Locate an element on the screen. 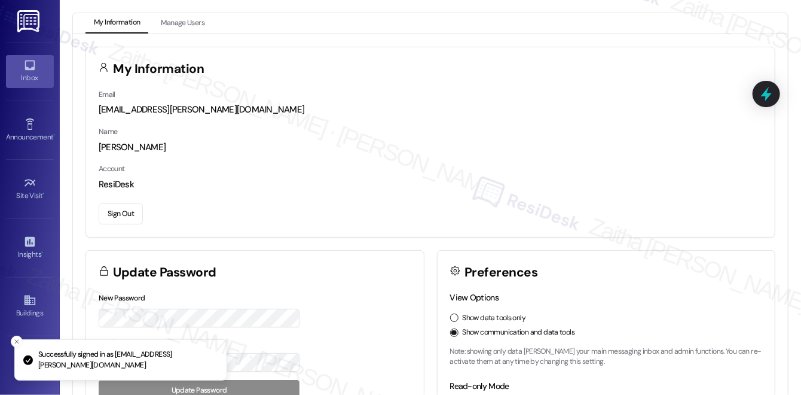 This screenshot has height=395, width=801. div: ResiDesk is located at coordinates (430, 184).